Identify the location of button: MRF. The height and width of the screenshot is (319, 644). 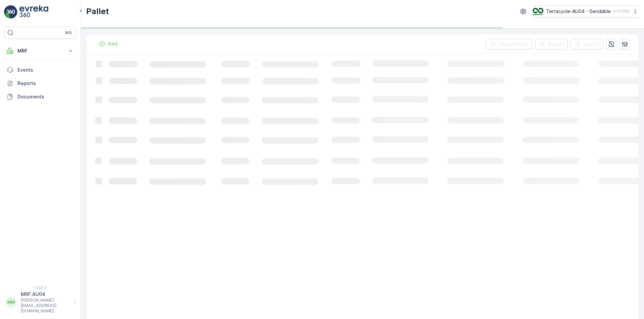
(40, 51).